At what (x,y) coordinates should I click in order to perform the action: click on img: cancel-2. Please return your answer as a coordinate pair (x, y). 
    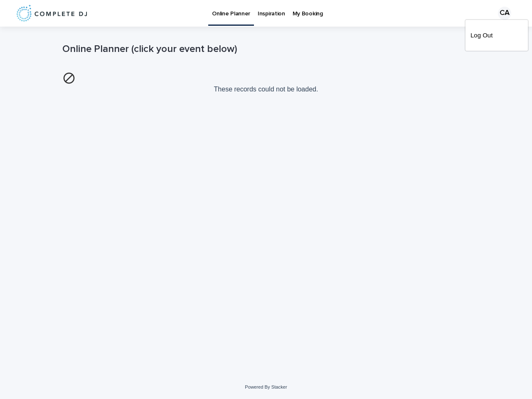
    Looking at the image, I should click on (69, 78).